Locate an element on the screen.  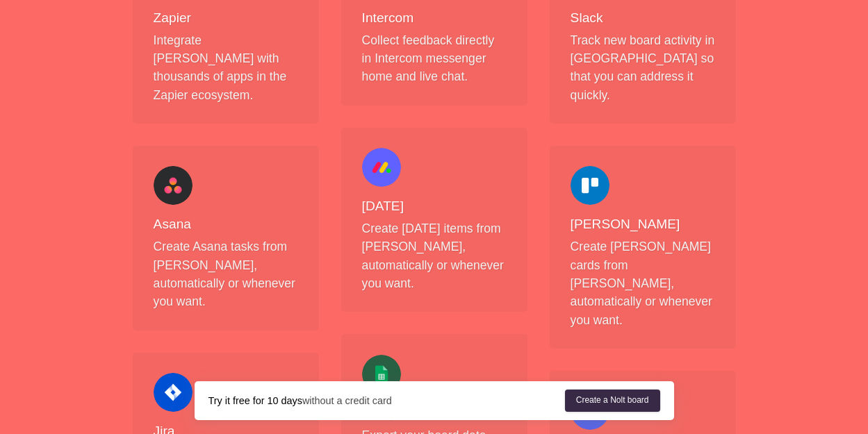
h4: Slack is located at coordinates (643, 18).